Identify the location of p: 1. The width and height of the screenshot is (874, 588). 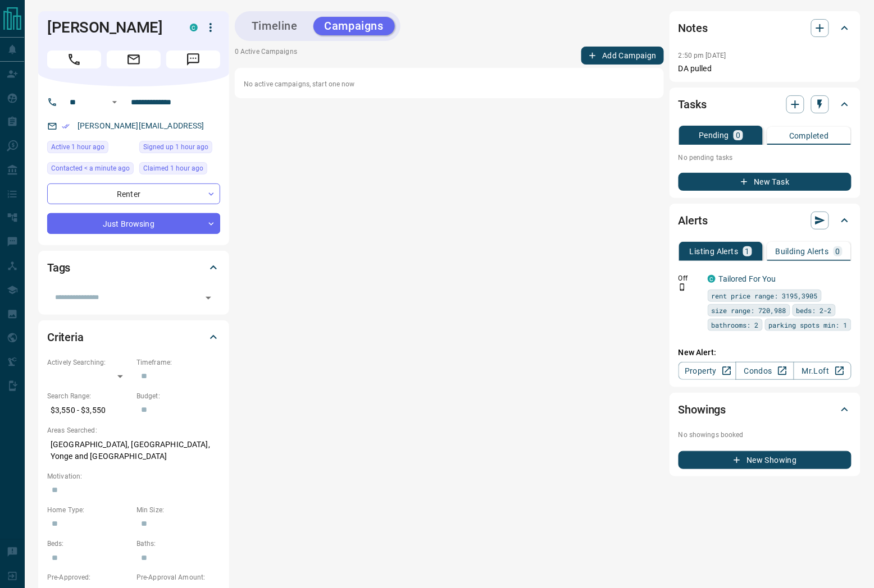
(747, 251).